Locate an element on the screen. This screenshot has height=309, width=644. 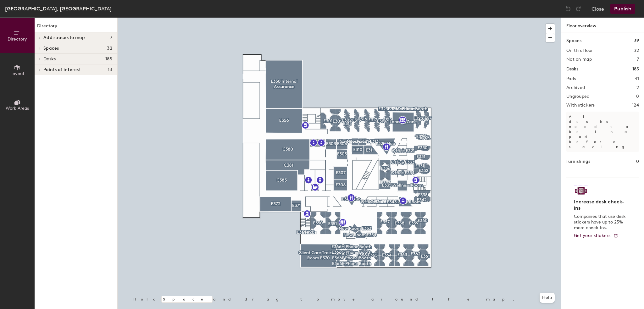
span: Spaces is located at coordinates (51, 49).